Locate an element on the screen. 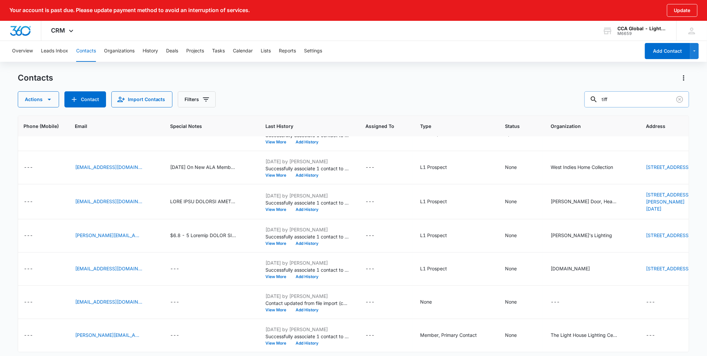  span: Address is located at coordinates (669, 126).